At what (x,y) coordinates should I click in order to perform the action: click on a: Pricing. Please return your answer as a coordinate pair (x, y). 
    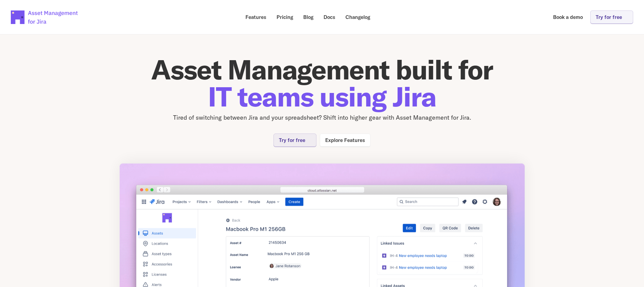
    Looking at the image, I should click on (285, 17).